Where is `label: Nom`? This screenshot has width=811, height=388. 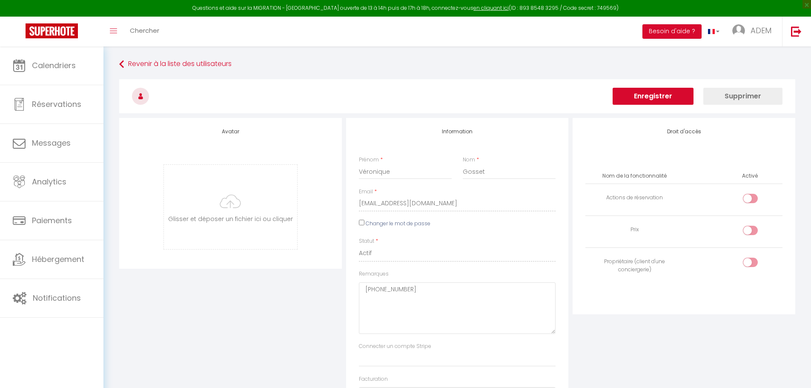 label: Nom is located at coordinates (469, 160).